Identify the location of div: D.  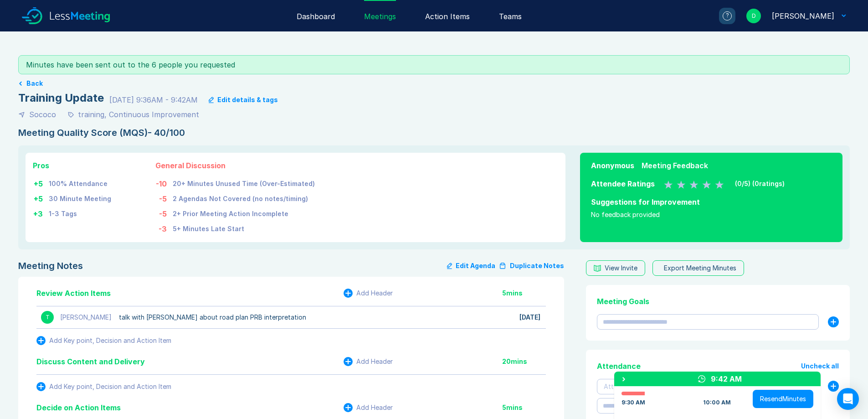
(754, 16).